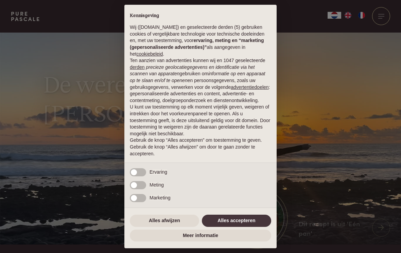  What do you see at coordinates (157, 185) in the screenshot?
I see `span: Meting` at bounding box center [157, 185].